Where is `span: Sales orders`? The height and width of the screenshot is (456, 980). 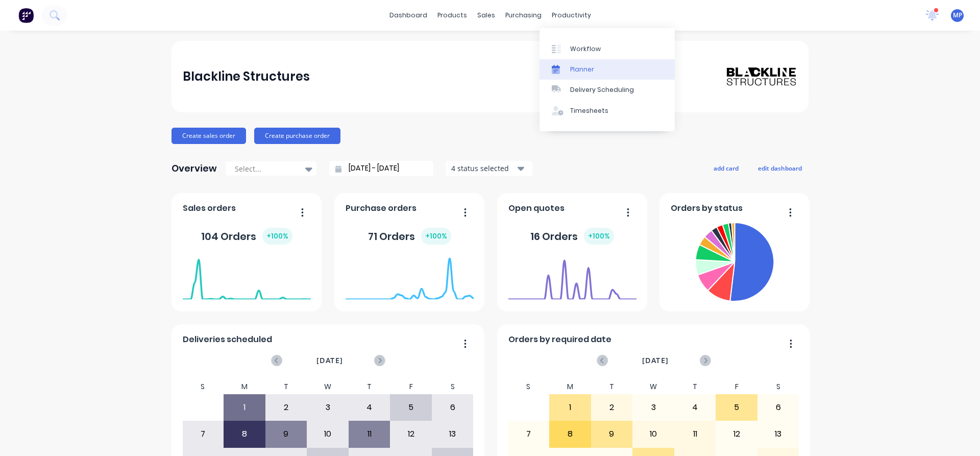 span: Sales orders is located at coordinates (209, 208).